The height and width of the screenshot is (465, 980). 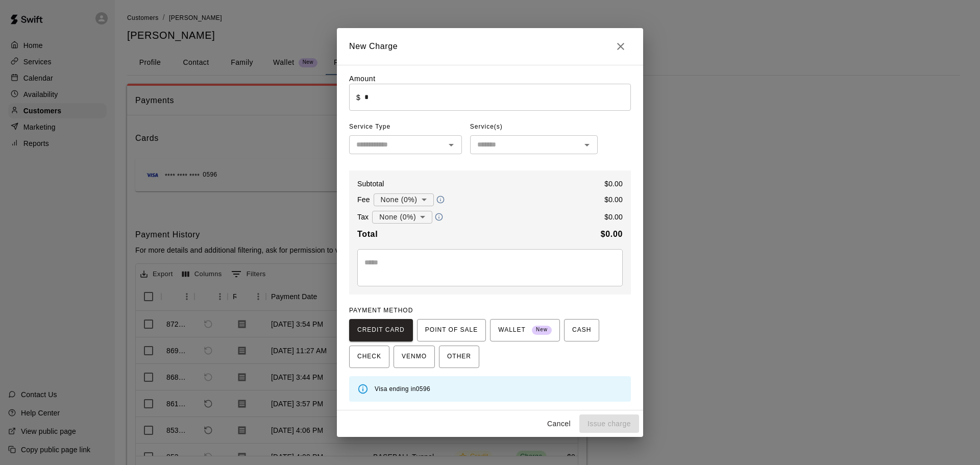 I want to click on span: WALLET, so click(x=525, y=330).